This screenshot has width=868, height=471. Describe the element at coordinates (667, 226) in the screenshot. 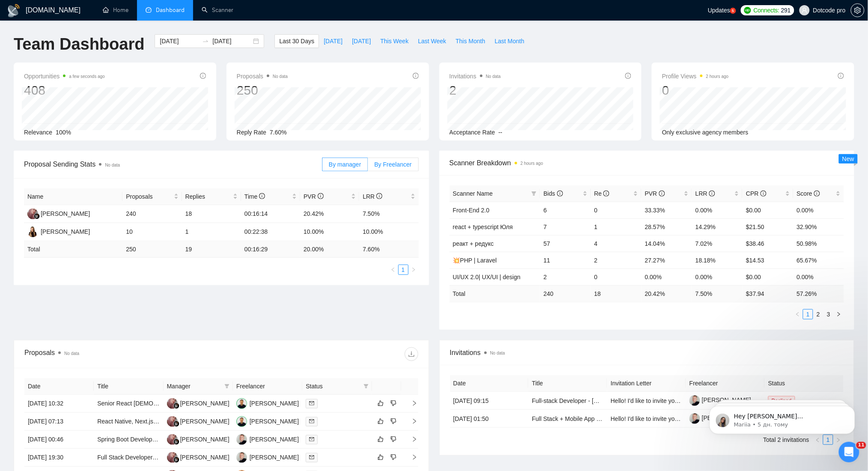

I see `td: 28.57%` at that location.